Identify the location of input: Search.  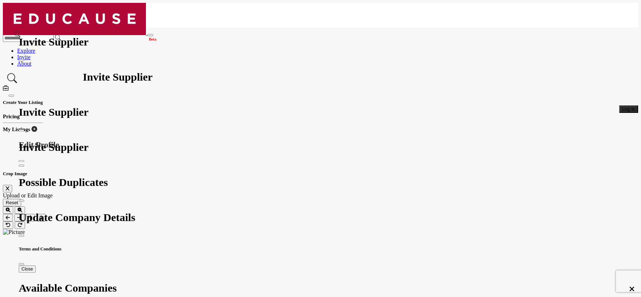
(28, 38).